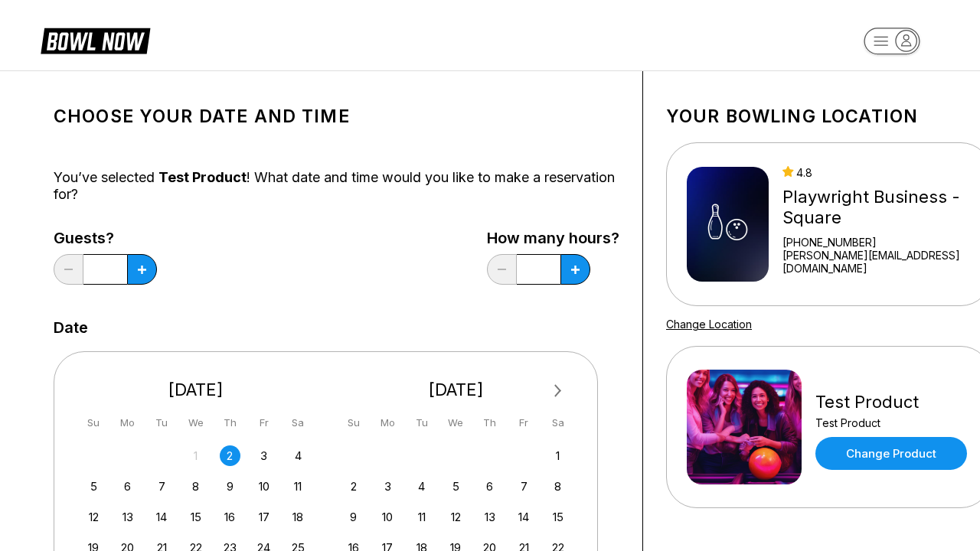 Image resolution: width=980 pixels, height=551 pixels. I want to click on div: Choose Thursday, November 13th, 2025, so click(489, 517).